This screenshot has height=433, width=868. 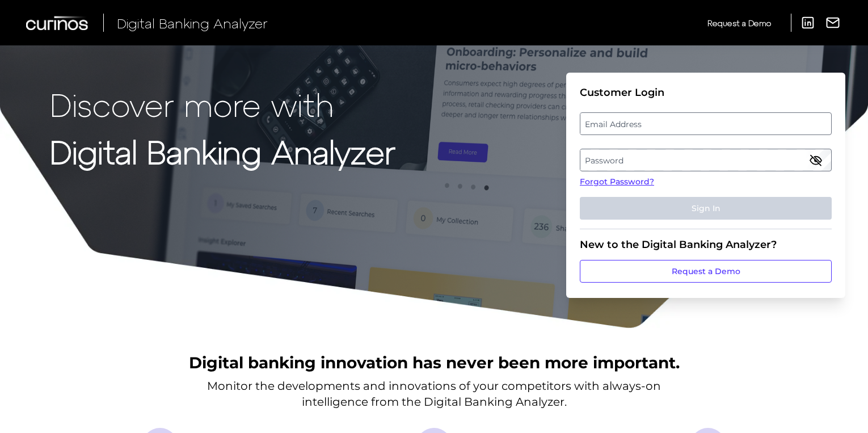 I want to click on a: Forgot Password?, so click(x=706, y=182).